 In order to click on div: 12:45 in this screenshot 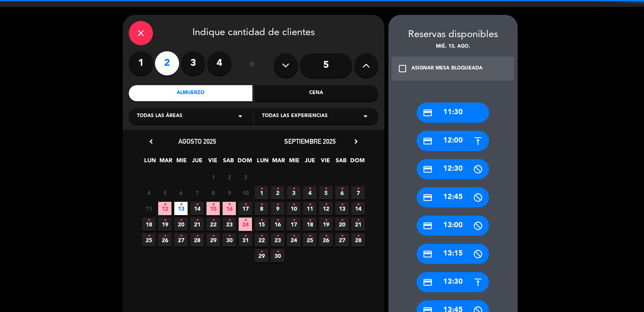, I will do `click(453, 197)`.